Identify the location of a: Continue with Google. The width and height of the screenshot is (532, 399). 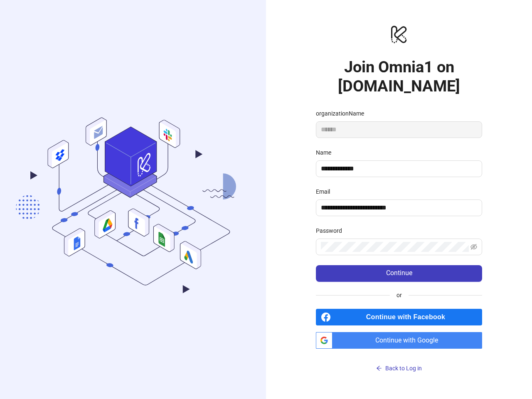
(399, 340).